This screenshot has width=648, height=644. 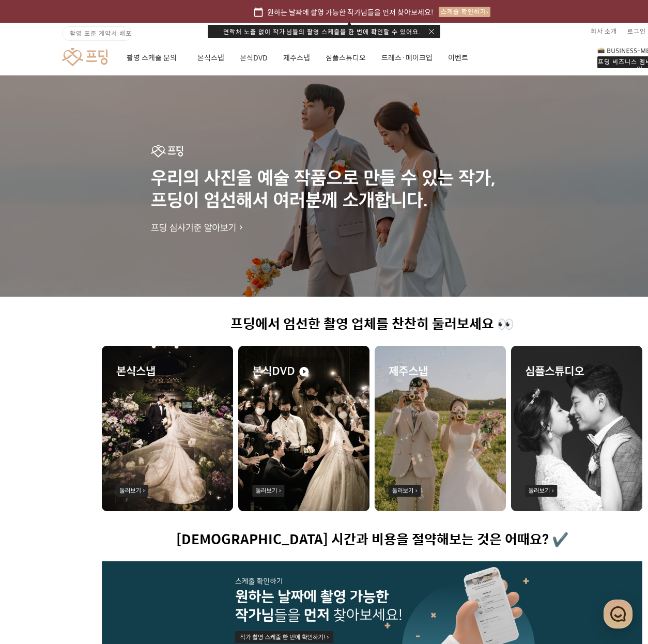 I want to click on a: 본식스냅, so click(x=211, y=58).